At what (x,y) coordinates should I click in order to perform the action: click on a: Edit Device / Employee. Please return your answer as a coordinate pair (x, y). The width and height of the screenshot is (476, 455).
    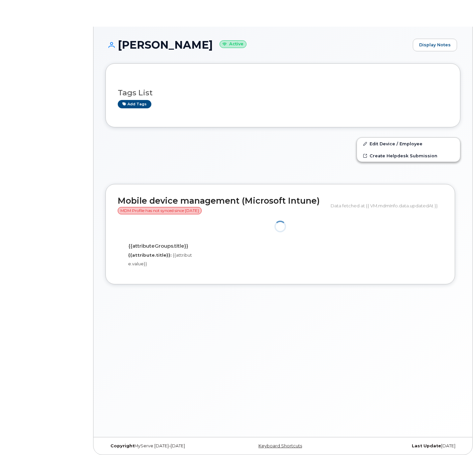
    Looking at the image, I should click on (409, 144).